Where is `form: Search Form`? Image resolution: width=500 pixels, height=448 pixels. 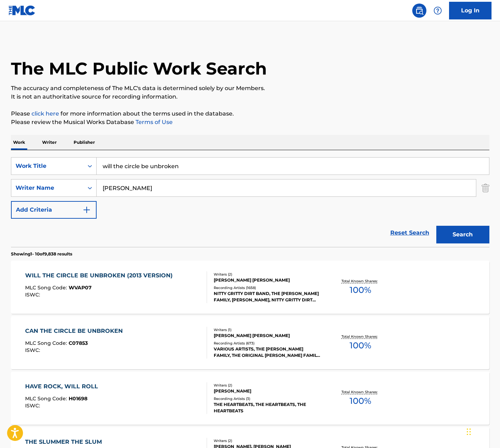 form: Search Form is located at coordinates (250, 202).